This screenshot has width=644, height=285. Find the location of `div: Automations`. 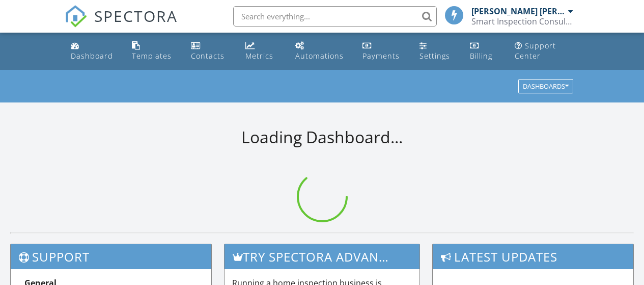

div: Automations is located at coordinates (319, 56).